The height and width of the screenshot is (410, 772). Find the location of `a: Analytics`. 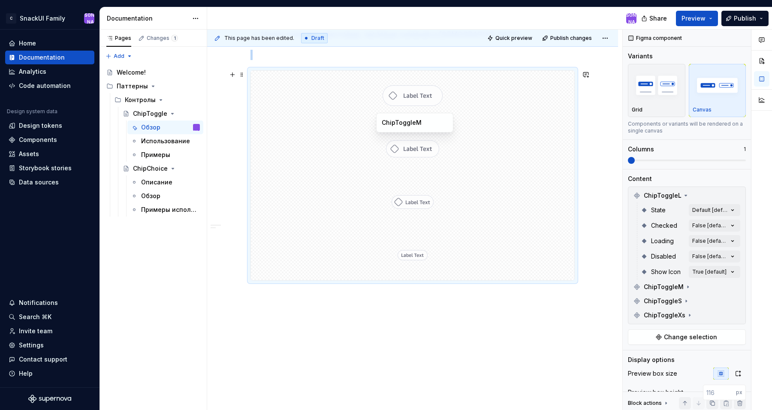

a: Analytics is located at coordinates (50, 72).